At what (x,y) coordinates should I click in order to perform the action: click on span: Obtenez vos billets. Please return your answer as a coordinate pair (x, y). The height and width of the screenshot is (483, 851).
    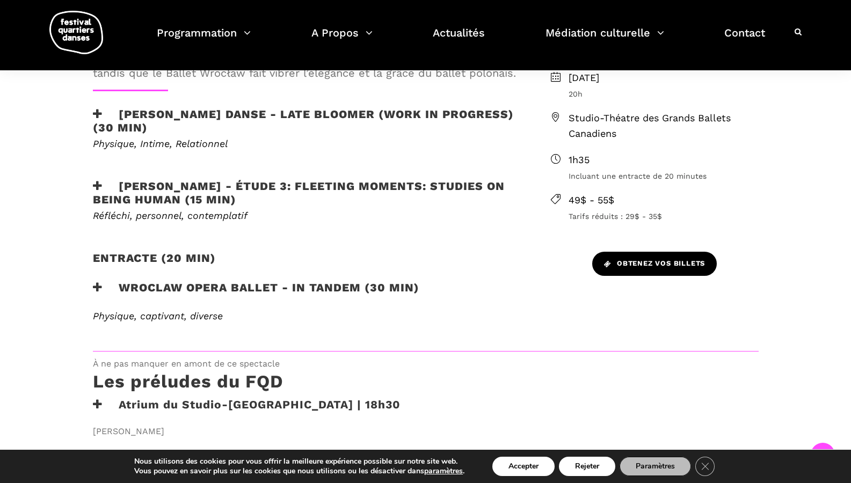
    Looking at the image, I should click on (654, 264).